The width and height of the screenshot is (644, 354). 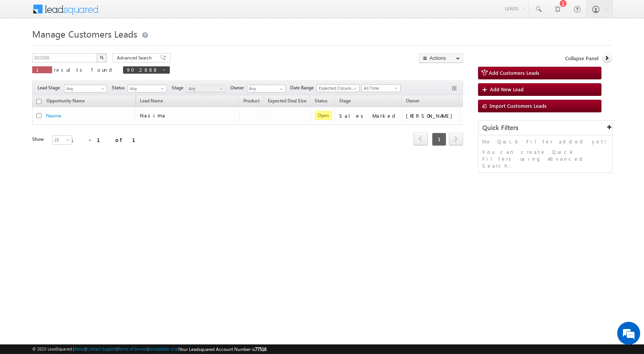 What do you see at coordinates (582, 58) in the screenshot?
I see `span: Collapse Panel` at bounding box center [582, 58].